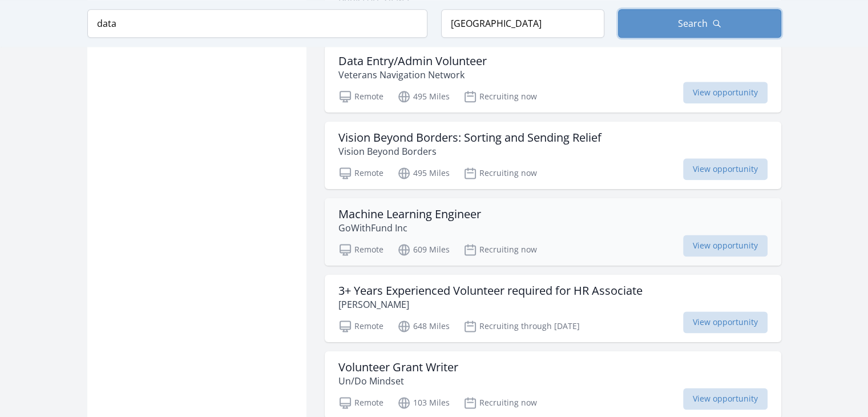  Describe the element at coordinates (700, 23) in the screenshot. I see `button: Search` at that location.